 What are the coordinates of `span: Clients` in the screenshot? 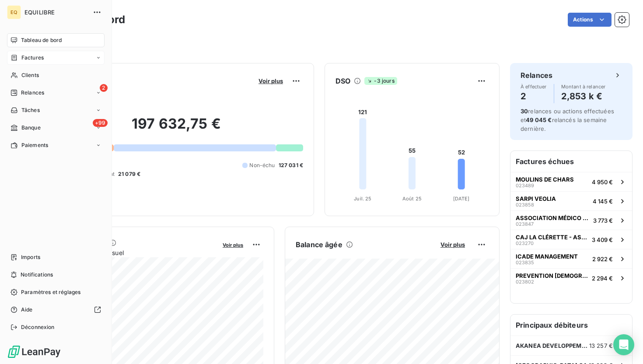 It's located at (30, 75).